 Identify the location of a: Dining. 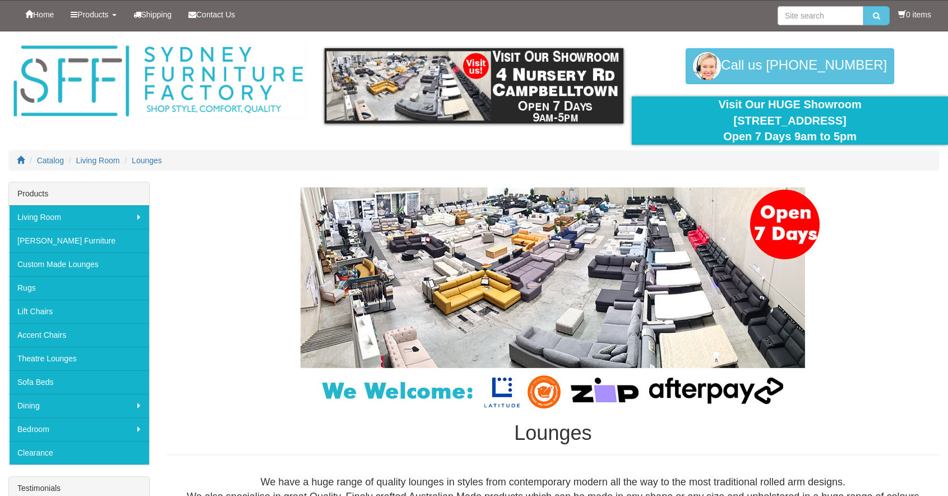
(79, 405).